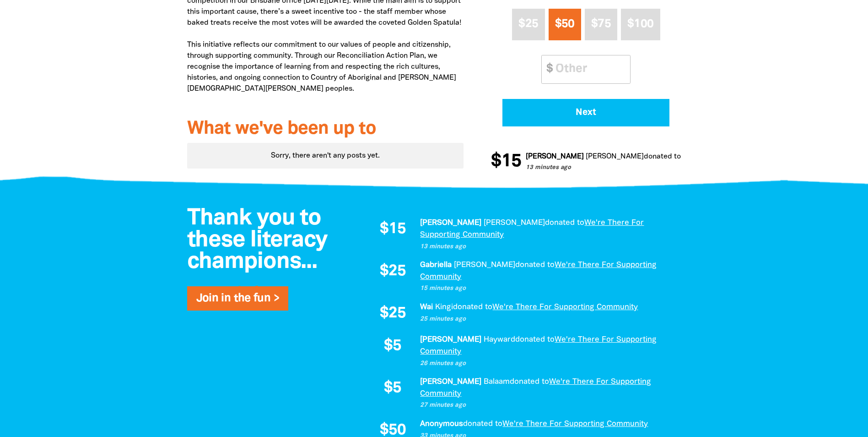  What do you see at coordinates (545, 288) in the screenshot?
I see `p: 15 minutes ago` at bounding box center [545, 288].